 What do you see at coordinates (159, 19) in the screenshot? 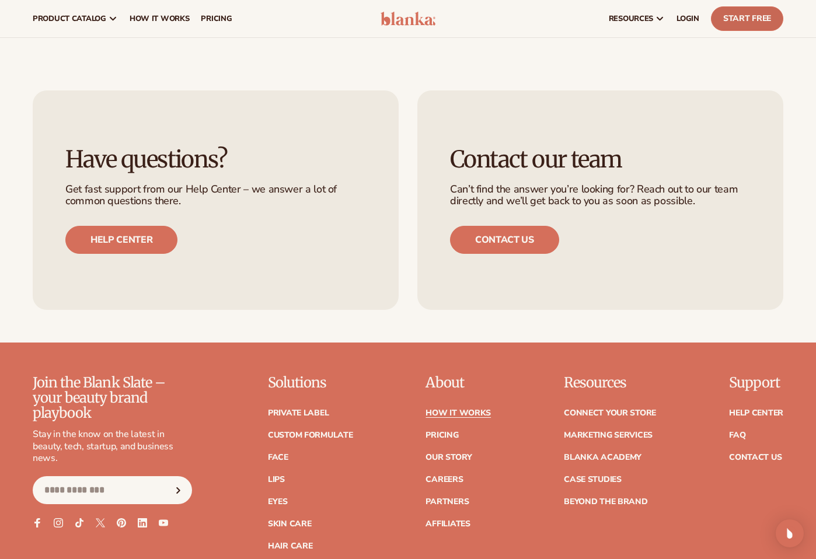
I see `span: How It Works` at bounding box center [159, 19].